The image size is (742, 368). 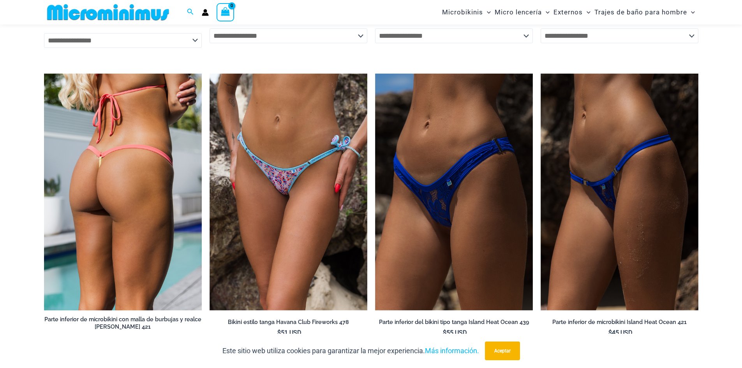 I want to click on a: Micro lenceríaAlternar menúAlternar menú, so click(x=522, y=12).